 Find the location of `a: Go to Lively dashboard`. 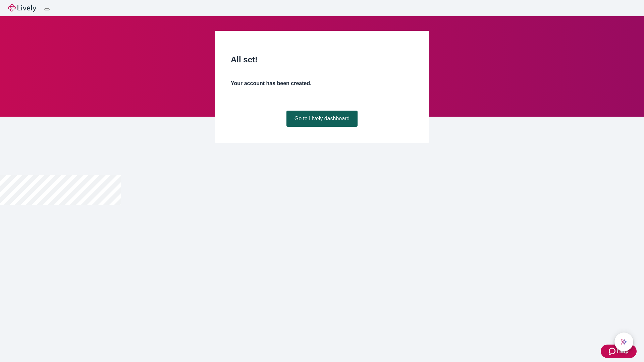

a: Go to Lively dashboard is located at coordinates (322, 119).